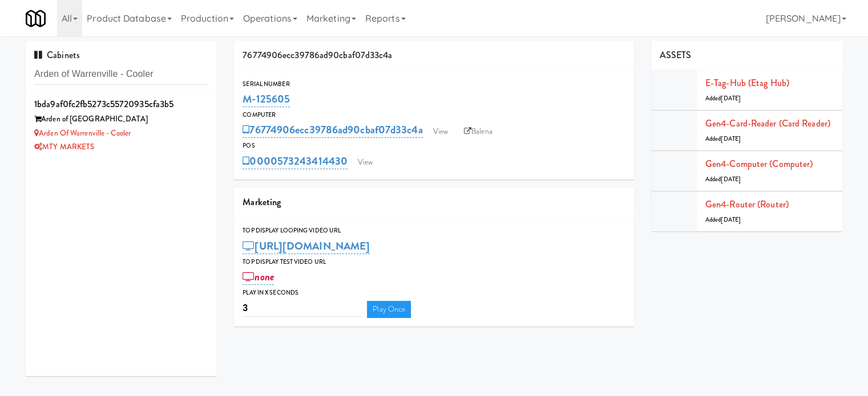 This screenshot has width=868, height=396. I want to click on span: ASSETS, so click(675, 55).